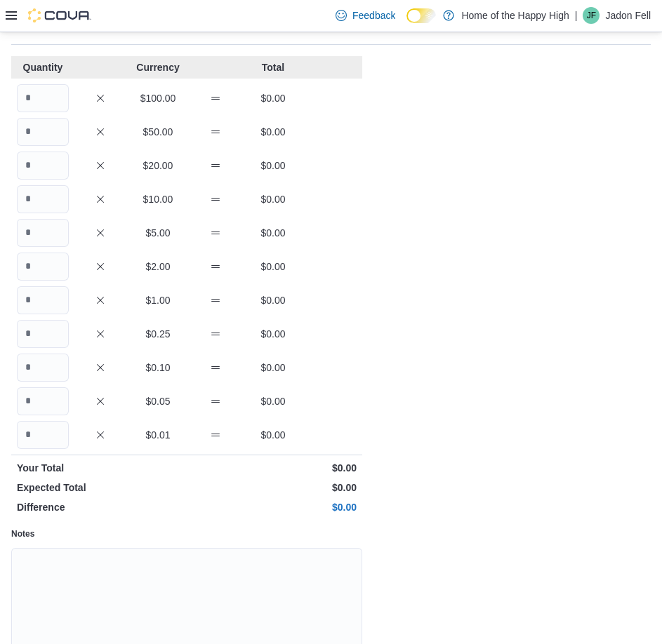  What do you see at coordinates (273, 67) in the screenshot?
I see `p: Total` at bounding box center [273, 67].